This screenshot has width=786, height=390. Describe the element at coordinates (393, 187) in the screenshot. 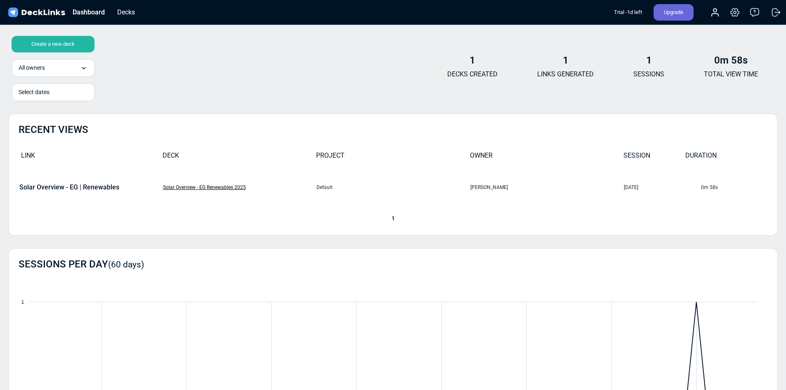

I see `td: Default` at that location.